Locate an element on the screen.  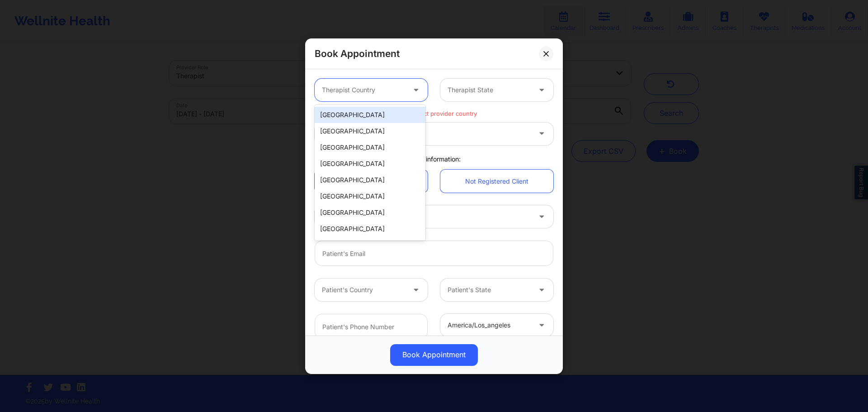
a: Not Registered Client is located at coordinates (497, 181).